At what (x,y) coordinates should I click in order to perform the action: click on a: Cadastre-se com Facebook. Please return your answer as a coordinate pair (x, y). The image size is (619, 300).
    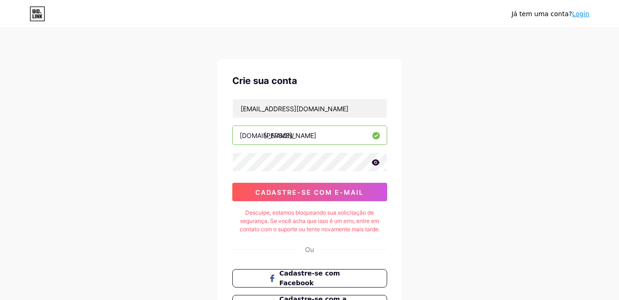
    Looking at the image, I should click on (310, 278).